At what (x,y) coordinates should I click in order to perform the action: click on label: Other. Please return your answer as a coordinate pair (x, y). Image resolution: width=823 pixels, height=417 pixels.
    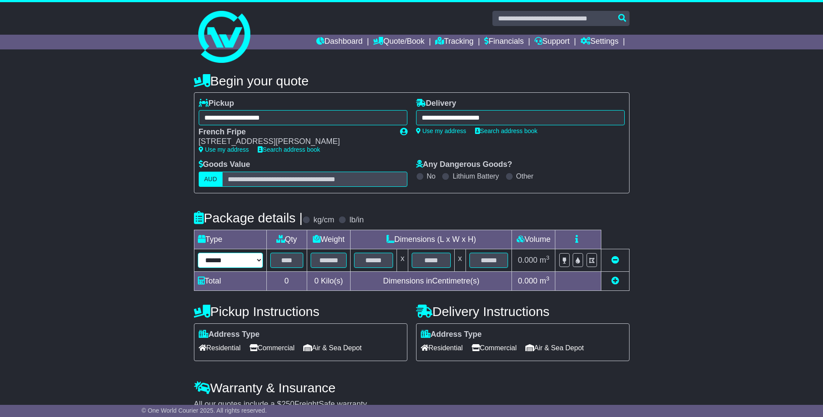
    Looking at the image, I should click on (525, 176).